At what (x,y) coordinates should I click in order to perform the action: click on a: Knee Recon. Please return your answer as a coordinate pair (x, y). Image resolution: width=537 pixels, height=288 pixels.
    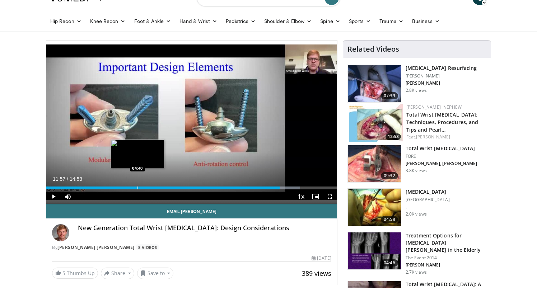
    Looking at the image, I should click on (108, 21).